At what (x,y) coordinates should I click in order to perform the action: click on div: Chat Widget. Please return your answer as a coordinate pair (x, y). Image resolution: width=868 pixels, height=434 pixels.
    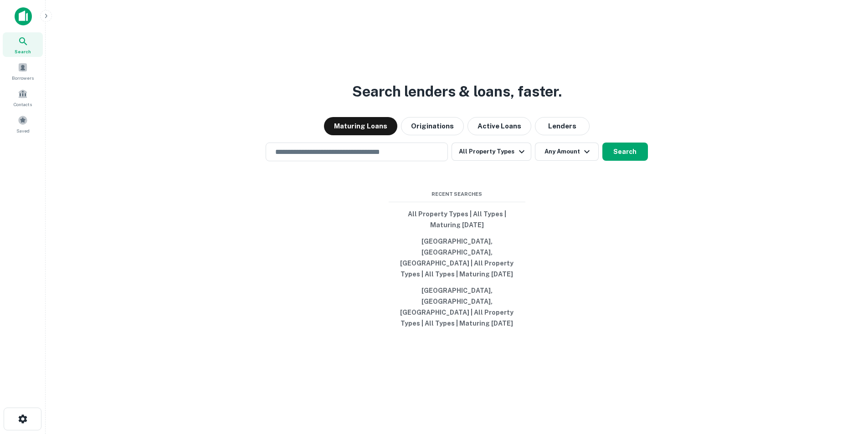
    Looking at the image, I should click on (845, 383).